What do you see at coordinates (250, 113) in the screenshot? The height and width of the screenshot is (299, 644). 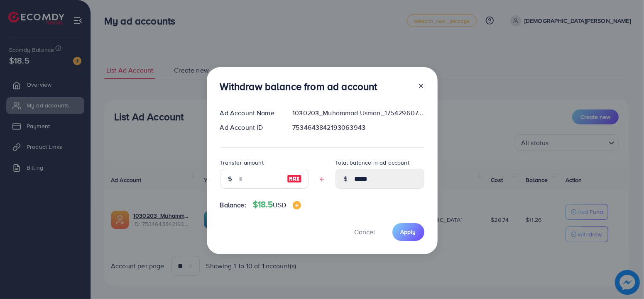 I see `div: Ad Account Name` at bounding box center [250, 113].